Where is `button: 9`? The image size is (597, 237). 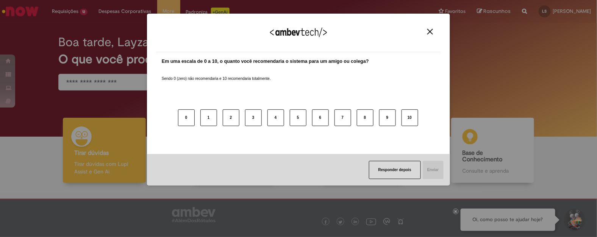 button: 9 is located at coordinates (388, 118).